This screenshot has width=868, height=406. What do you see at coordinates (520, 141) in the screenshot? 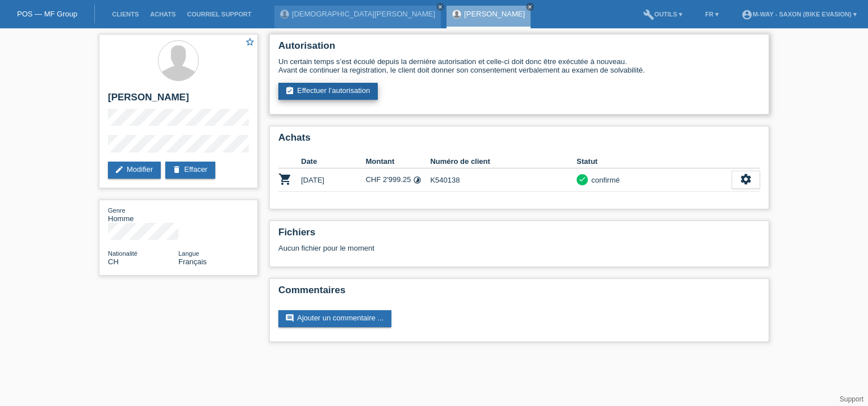
I see `h2: Achats` at bounding box center [520, 141].